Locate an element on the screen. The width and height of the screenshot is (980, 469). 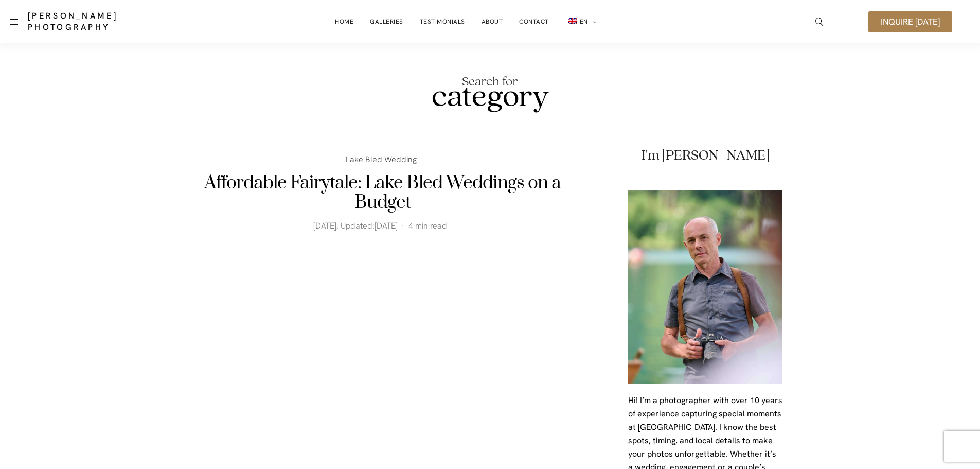
a: About is located at coordinates (492, 21).